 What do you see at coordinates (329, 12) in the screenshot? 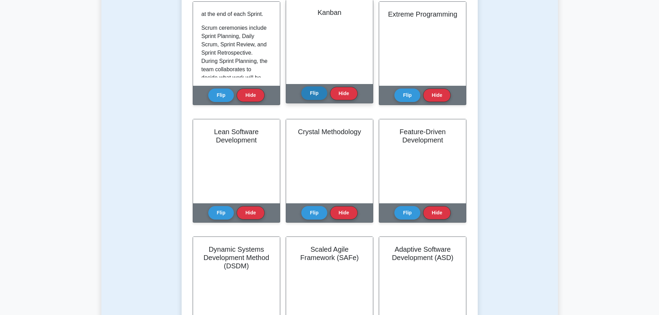
I see `h2: Kanban` at bounding box center [329, 12].